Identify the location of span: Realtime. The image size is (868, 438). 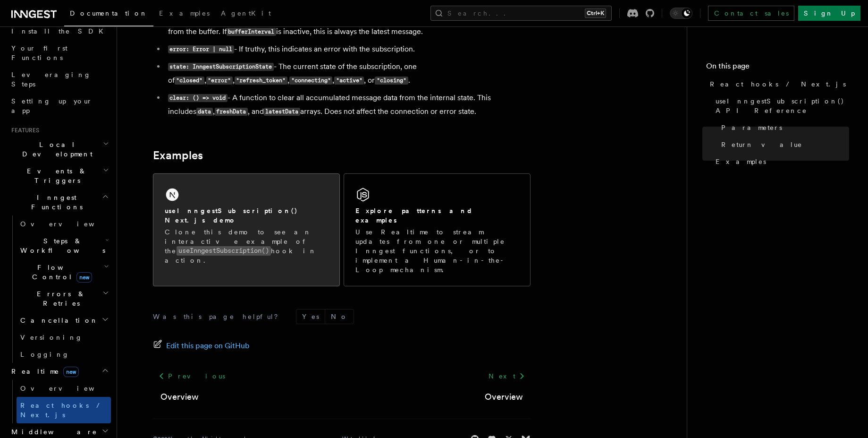
(43, 371).